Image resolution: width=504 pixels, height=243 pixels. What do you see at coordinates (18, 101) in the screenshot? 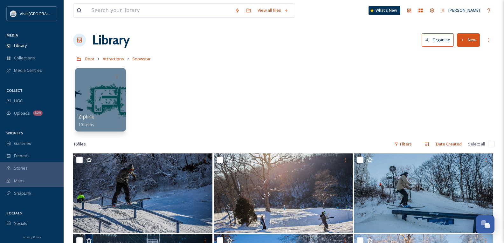
I see `span: UGC` at bounding box center [18, 101].